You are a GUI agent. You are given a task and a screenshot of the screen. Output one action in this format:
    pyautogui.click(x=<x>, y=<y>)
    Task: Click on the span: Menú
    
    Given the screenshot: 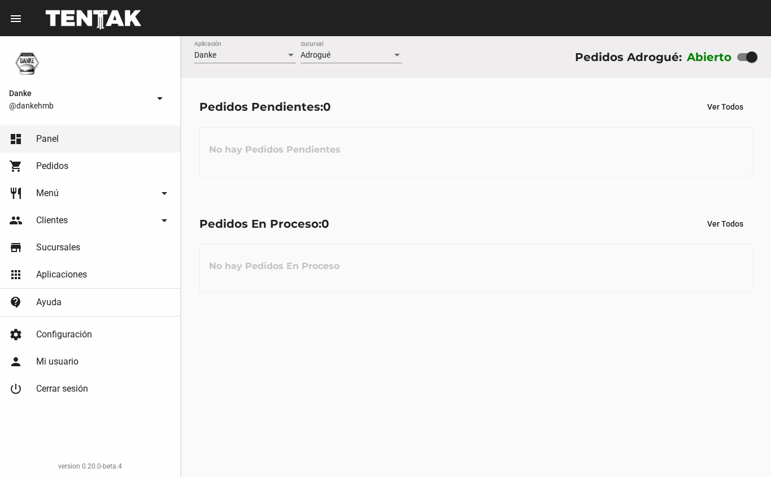 What is the action you would take?
    pyautogui.click(x=47, y=193)
    